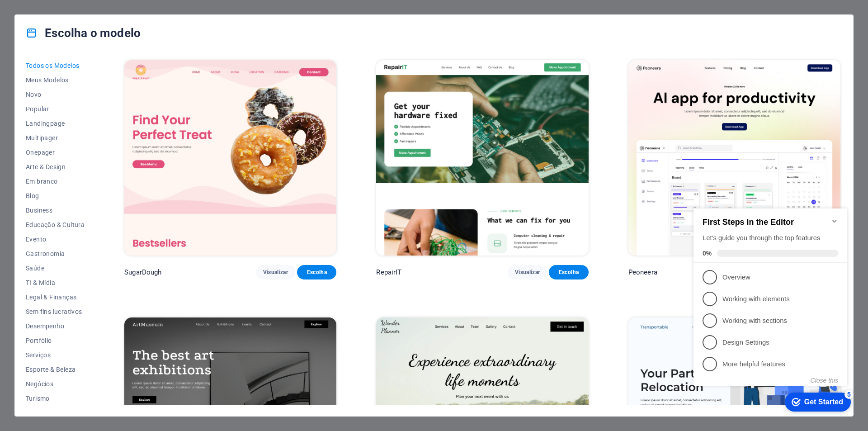 The height and width of the screenshot is (431, 868). I want to click on span: Meus Modelos, so click(55, 80).